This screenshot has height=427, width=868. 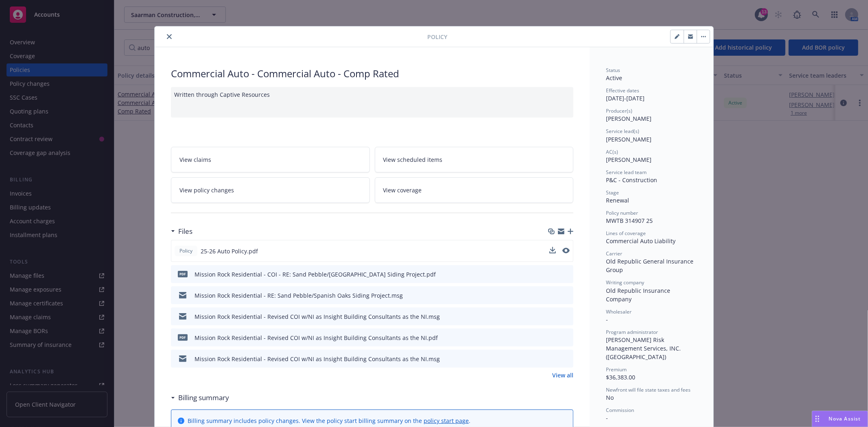 What do you see at coordinates (622, 213) in the screenshot?
I see `span: Policy number` at bounding box center [622, 213].